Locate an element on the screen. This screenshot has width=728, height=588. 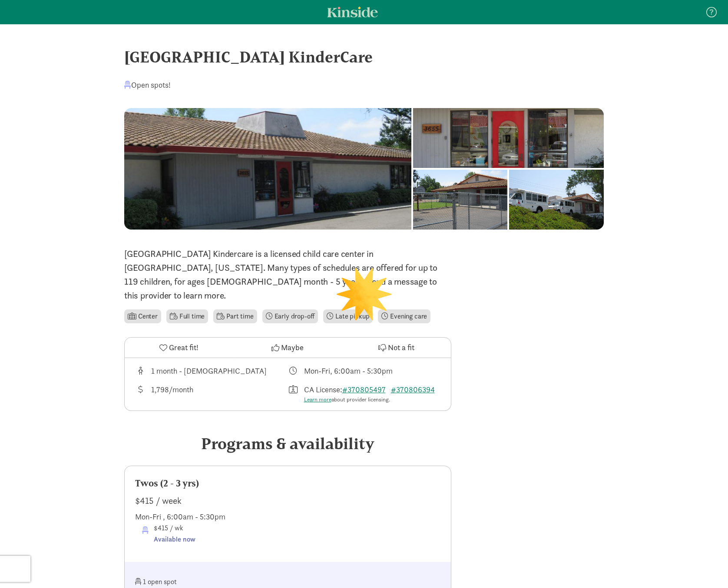
div: Class schedule is located at coordinates (364, 371).